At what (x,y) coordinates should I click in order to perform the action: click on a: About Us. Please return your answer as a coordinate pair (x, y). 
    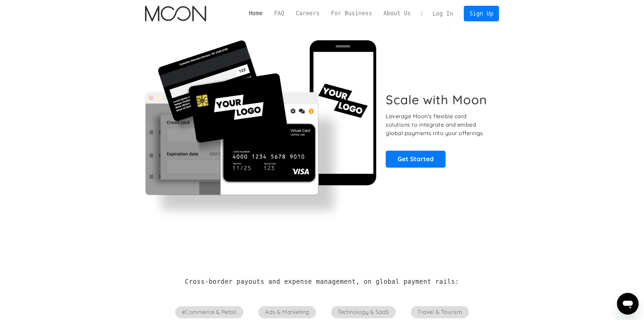
    Looking at the image, I should click on (397, 13).